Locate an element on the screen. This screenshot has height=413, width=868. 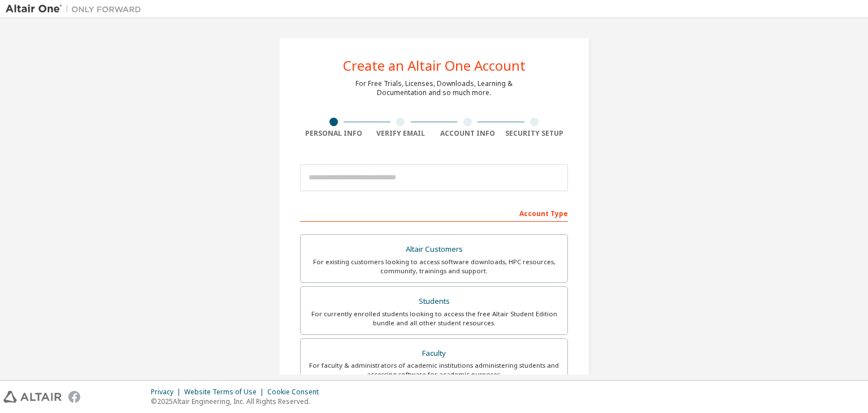
img: Altair One is located at coordinates (76, 9).